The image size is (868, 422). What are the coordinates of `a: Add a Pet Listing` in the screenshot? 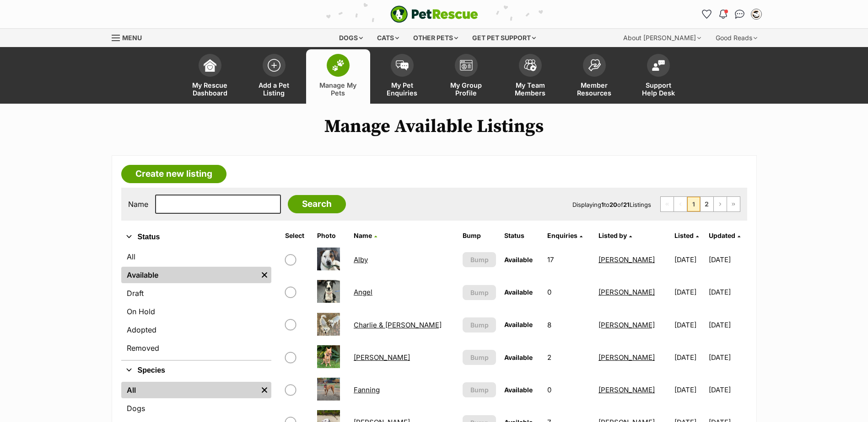 It's located at (274, 76).